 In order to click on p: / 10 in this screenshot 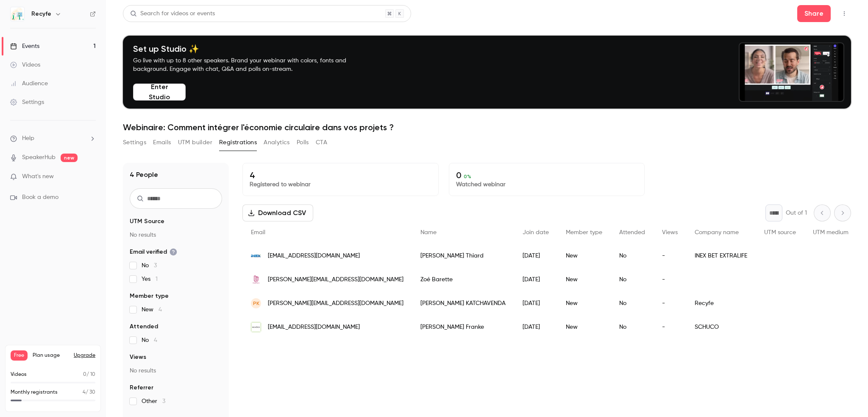, I will do `click(89, 375)`.